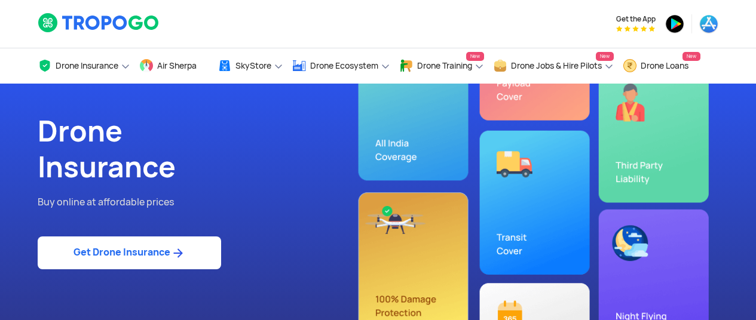 The image size is (756, 320). Describe the element at coordinates (174, 66) in the screenshot. I see `a: Air Sherpa` at that location.